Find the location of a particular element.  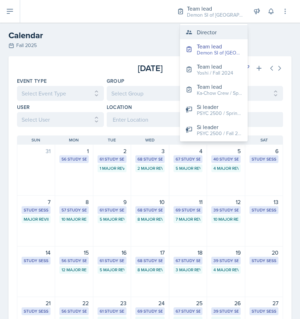

div: Si leader is located at coordinates (220, 127).